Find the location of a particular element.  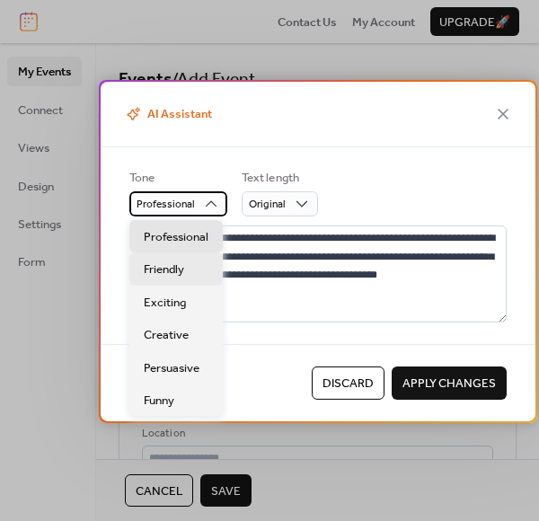

button: Apply Changes is located at coordinates (449, 383).